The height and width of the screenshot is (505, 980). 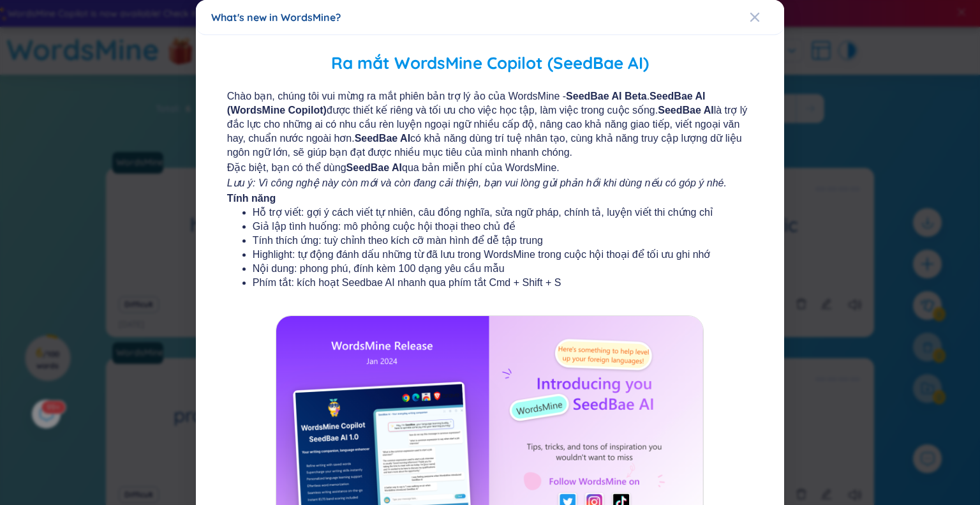 What do you see at coordinates (490, 227) in the screenshot?
I see `li: Giả lập tình huống: mô phỏng cuộc hội thoại theo chủ đề` at bounding box center [490, 227].